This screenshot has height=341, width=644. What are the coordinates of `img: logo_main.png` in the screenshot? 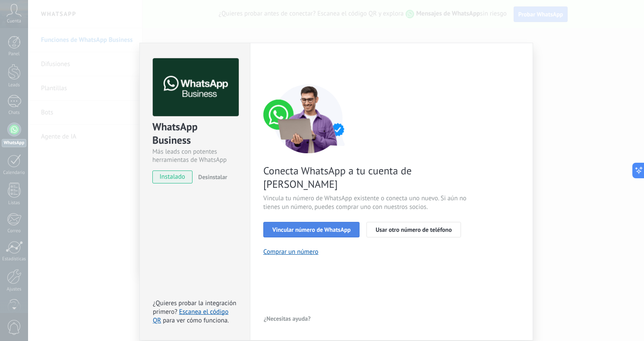 It's located at (195, 87).